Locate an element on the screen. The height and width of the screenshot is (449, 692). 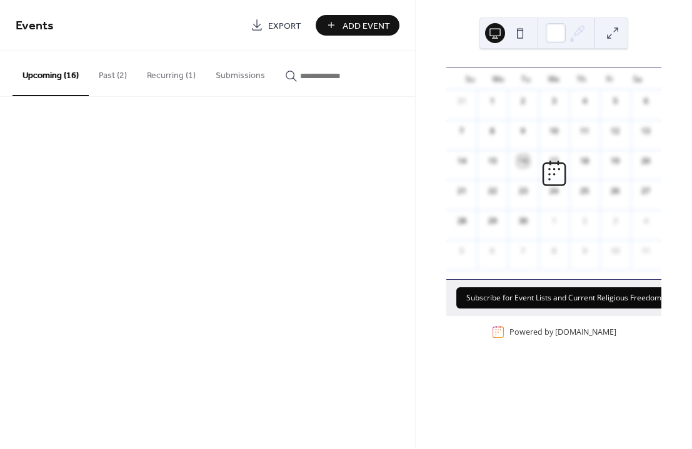
div: 23 is located at coordinates (523, 191).